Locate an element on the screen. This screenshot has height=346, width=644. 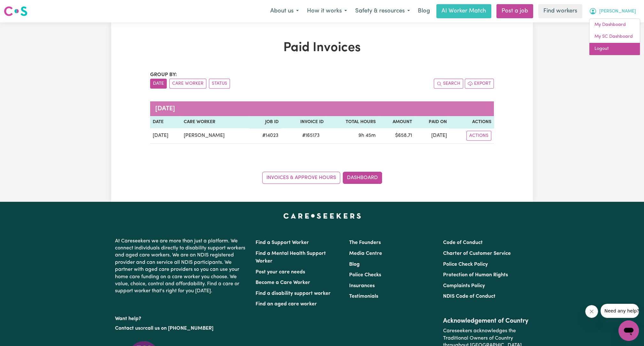
span: # 165173 is located at coordinates (311, 136).